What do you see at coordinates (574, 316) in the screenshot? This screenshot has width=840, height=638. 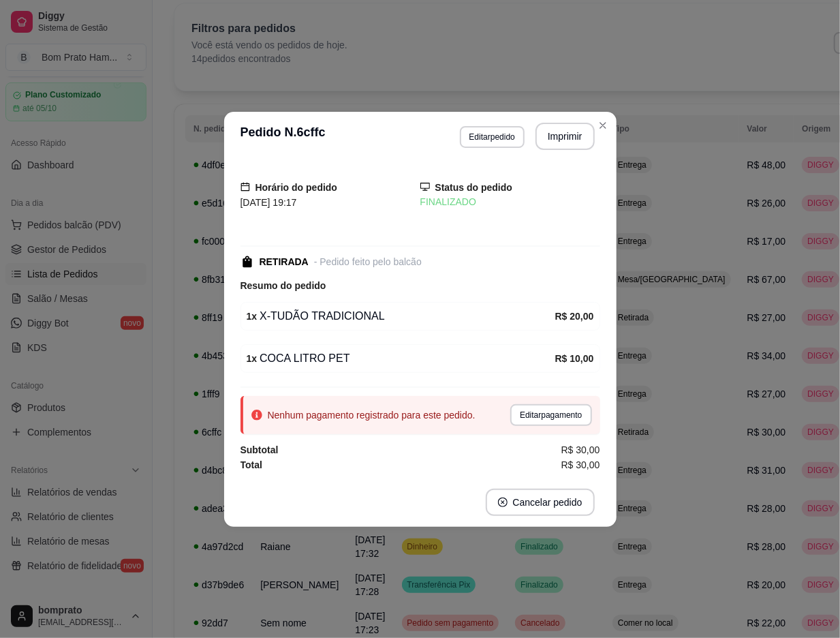 I see `strong: R$ 20,00` at bounding box center [574, 316].